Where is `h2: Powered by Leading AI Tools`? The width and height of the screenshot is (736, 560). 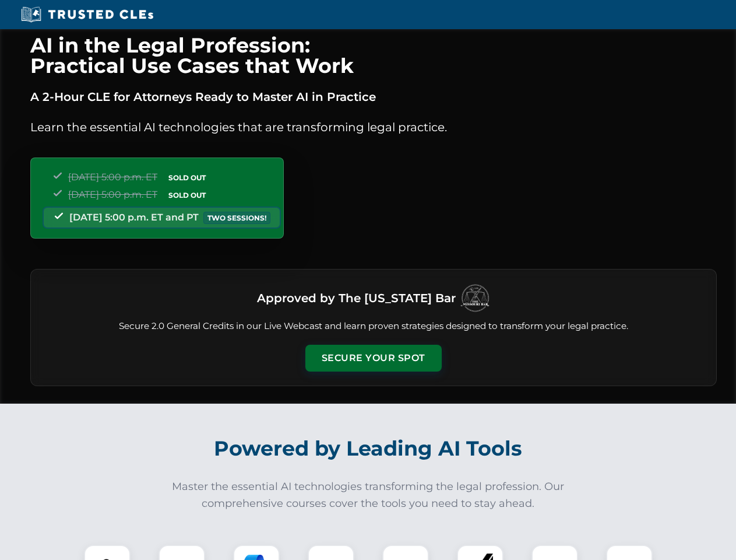
h2: Powered by Leading AI Tools is located at coordinates (369, 449).